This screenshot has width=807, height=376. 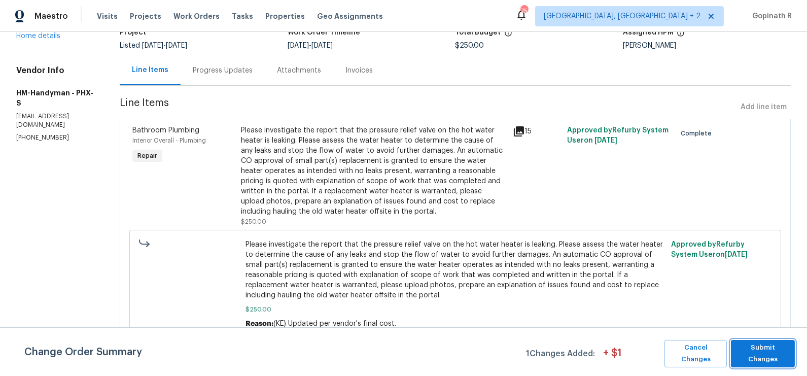 I want to click on span: Geo Assignments, so click(x=350, y=16).